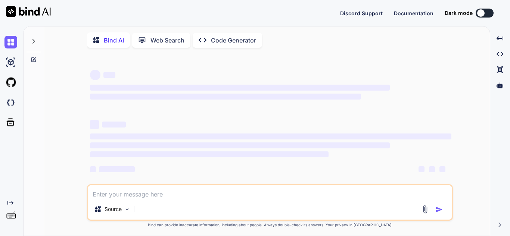 Image resolution: width=510 pixels, height=236 pixels. Describe the element at coordinates (234, 40) in the screenshot. I see `p: Code Generator` at that location.